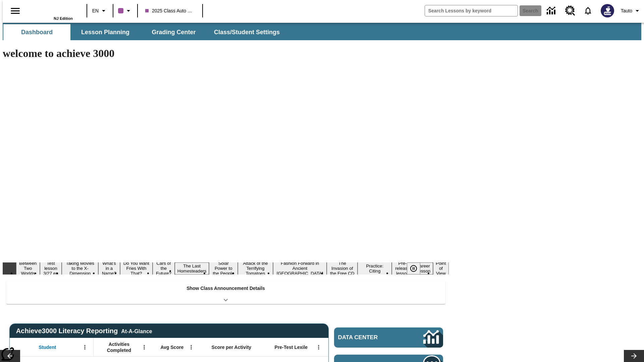  I want to click on button: Slide 10 Fashion Forward in Ancient Rome, so click(300, 268).